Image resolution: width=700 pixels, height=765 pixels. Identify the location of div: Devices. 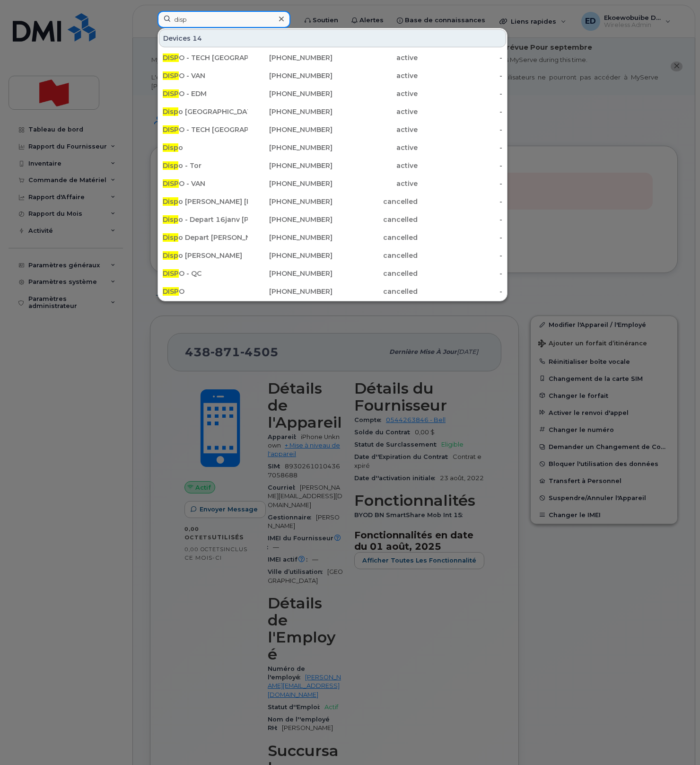
(332, 39).